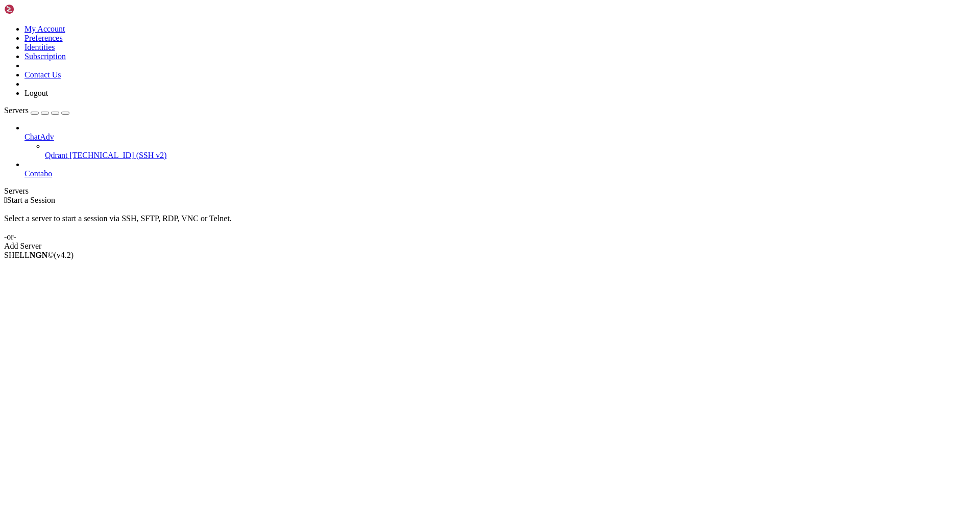  Describe the element at coordinates (38, 174) in the screenshot. I see `span: Contabo` at that location.